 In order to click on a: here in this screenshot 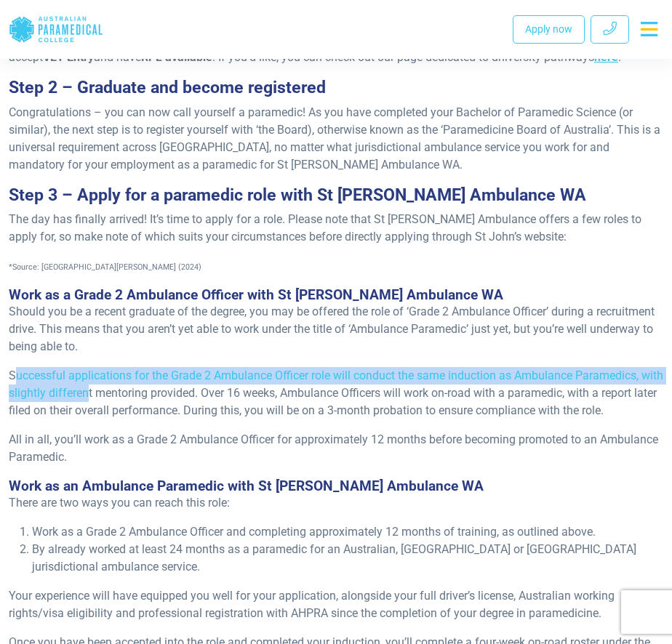, I will do `click(606, 57)`.